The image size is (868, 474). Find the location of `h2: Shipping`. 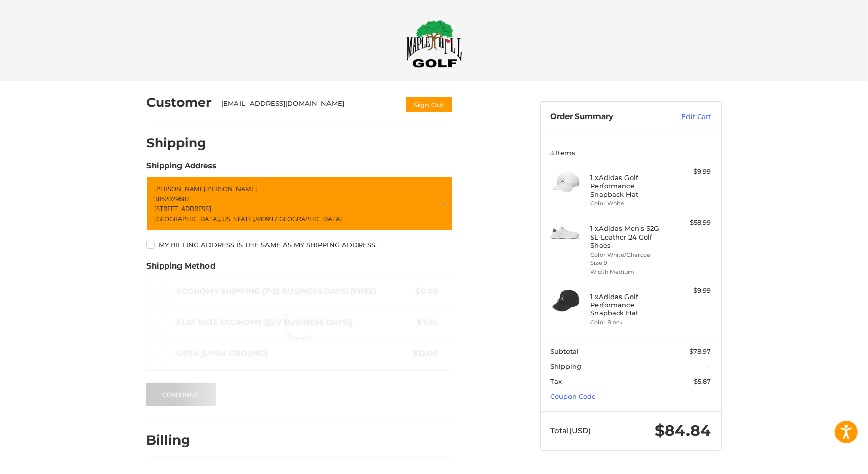

h2: Shipping is located at coordinates (177, 143).